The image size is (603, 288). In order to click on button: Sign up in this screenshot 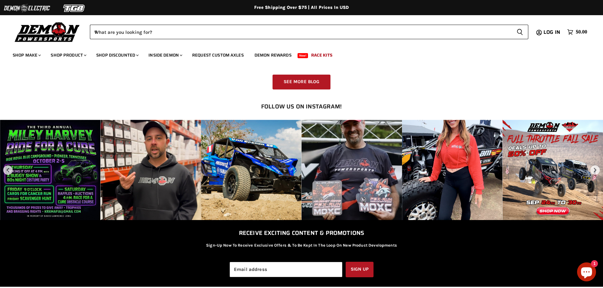, I will do `click(360, 270)`.